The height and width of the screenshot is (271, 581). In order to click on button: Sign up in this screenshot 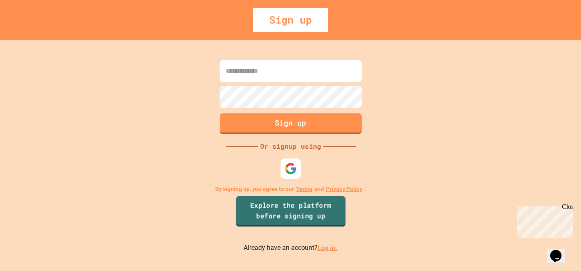, I will do `click(291, 123)`.